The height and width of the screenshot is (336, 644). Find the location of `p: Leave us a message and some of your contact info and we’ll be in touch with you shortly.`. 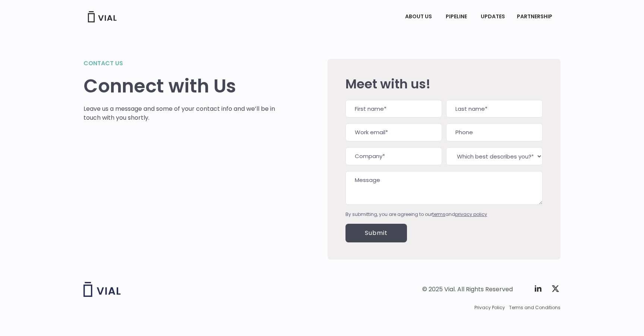

p: Leave us a message and some of your contact info and we’ll be in touch with you shortly. is located at coordinates (179, 113).